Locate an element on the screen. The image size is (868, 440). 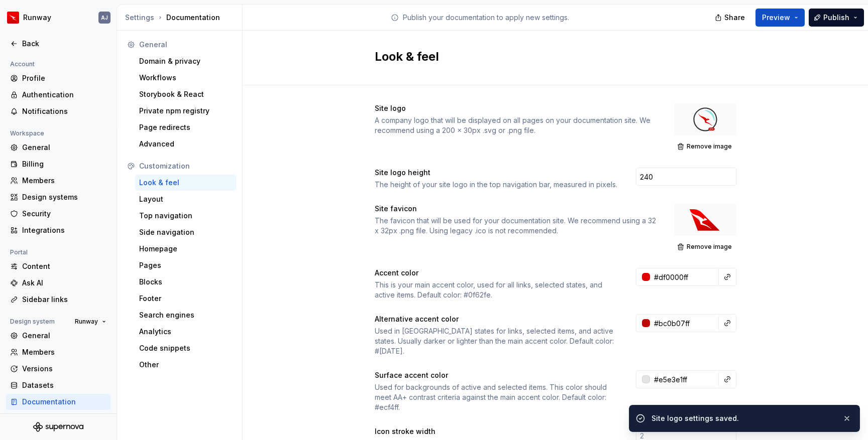
div: Authentication is located at coordinates (65, 95).